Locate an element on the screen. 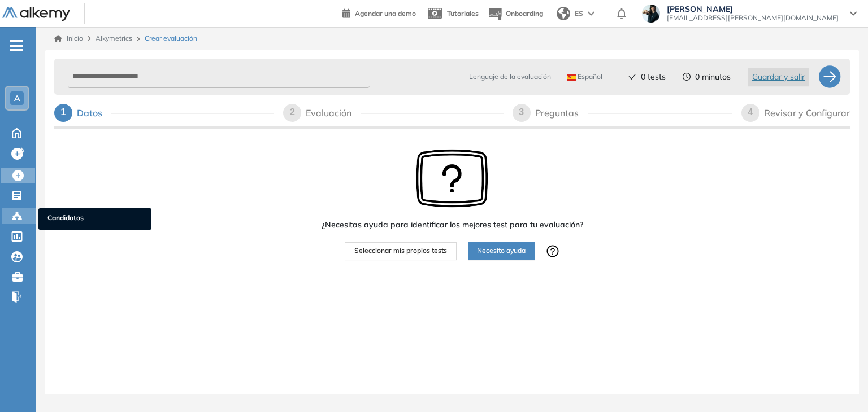 The height and width of the screenshot is (412, 868). img: ESP is located at coordinates (571, 77).